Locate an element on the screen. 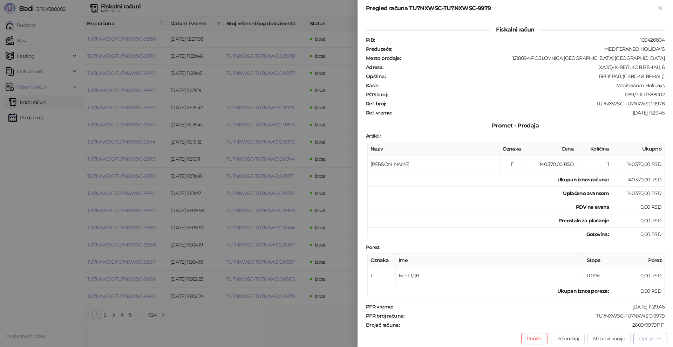 This screenshot has height=347, width=673. div: 2609/9979ПП is located at coordinates (533, 325).